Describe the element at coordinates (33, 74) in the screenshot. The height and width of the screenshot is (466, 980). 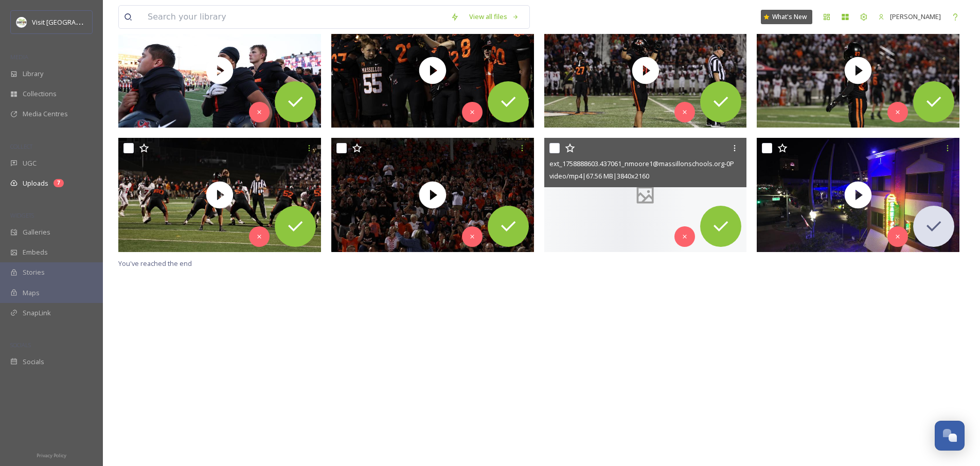
I see `span: Library` at that location.